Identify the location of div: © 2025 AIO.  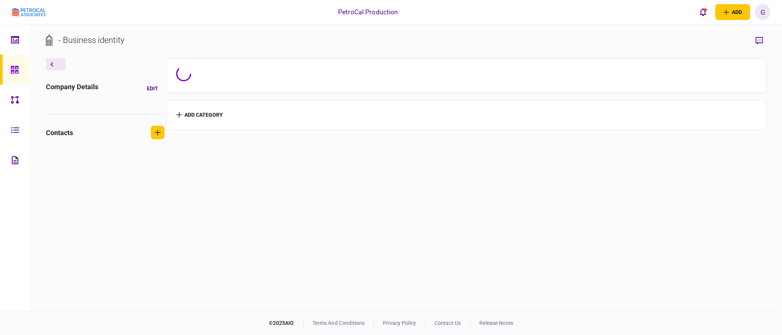
(286, 323).